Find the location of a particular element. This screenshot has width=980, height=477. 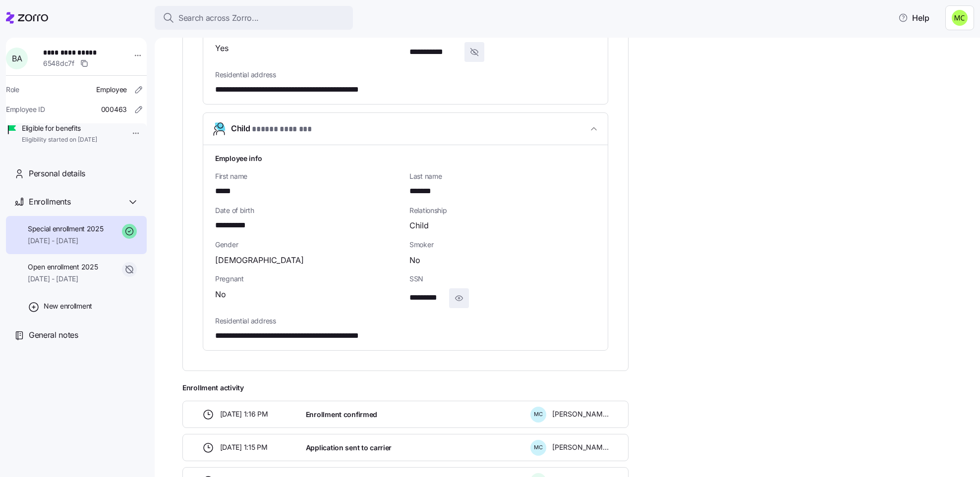

img: fb6fbd1e9160ef83da3948286d18e3ea is located at coordinates (960, 18).